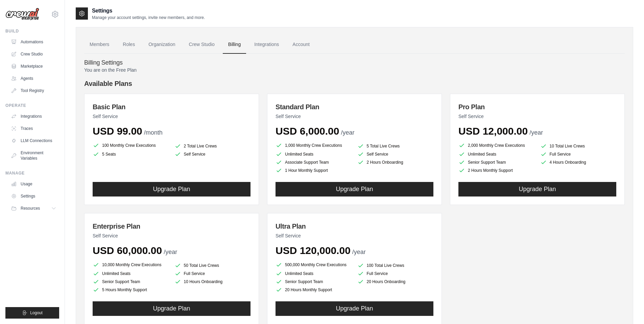 The image size is (644, 324). What do you see at coordinates (33, 91) in the screenshot?
I see `a: Tool Registry` at bounding box center [33, 91].